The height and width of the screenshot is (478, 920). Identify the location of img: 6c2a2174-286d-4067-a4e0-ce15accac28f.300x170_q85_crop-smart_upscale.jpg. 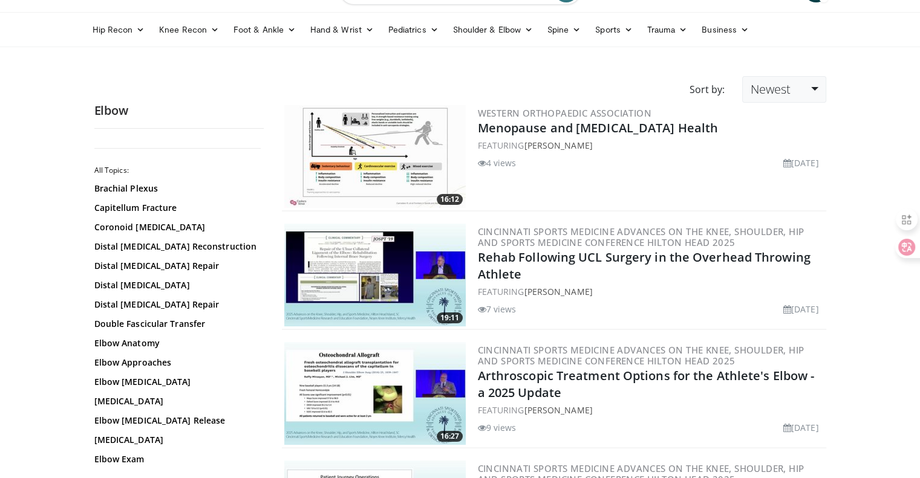
(375, 275).